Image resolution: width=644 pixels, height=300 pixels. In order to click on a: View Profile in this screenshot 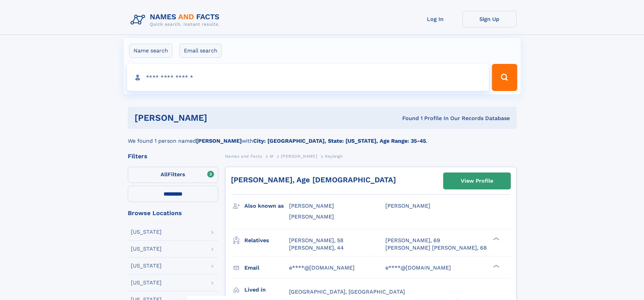, I will do `click(477, 181)`.